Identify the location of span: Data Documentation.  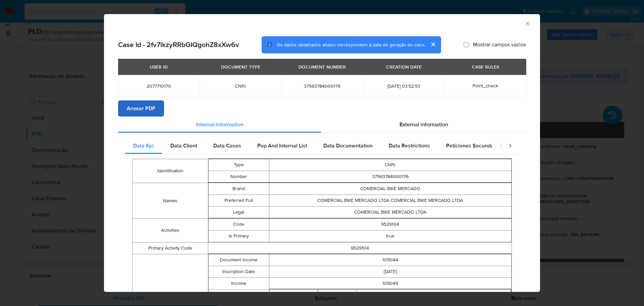
(348, 146).